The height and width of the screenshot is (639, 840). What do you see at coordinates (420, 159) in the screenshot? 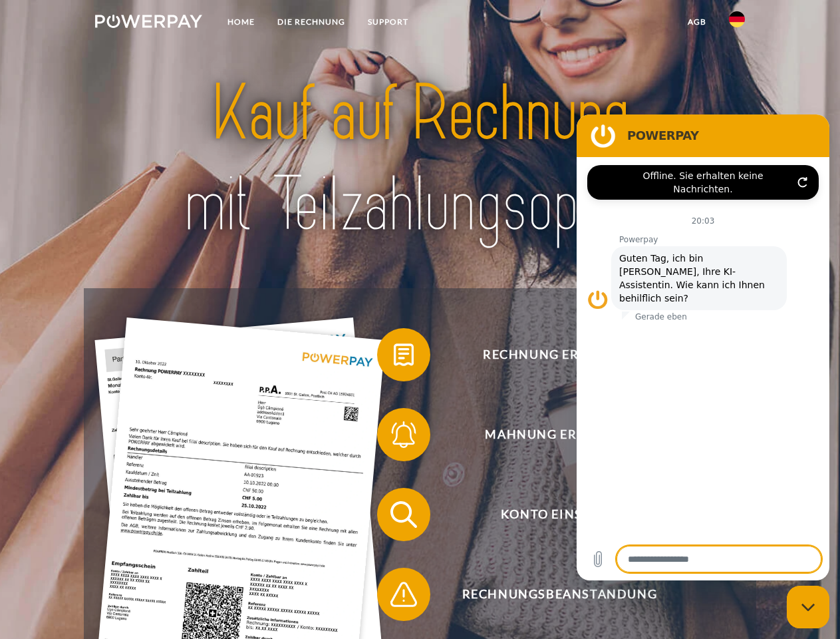
I see `img: title-powerpay_de.svg` at bounding box center [420, 159].